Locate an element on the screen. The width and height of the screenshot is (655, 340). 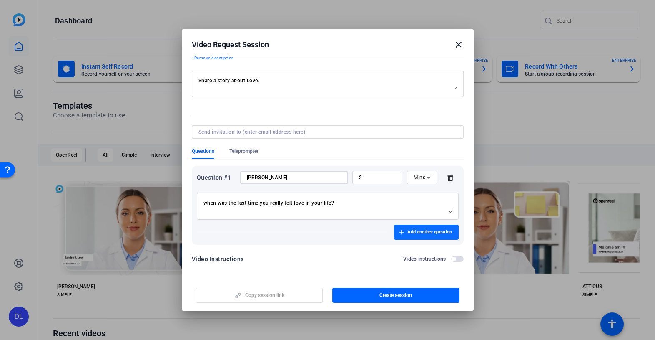
input: Send invitation to (enter email address here) is located at coordinates (326, 132).